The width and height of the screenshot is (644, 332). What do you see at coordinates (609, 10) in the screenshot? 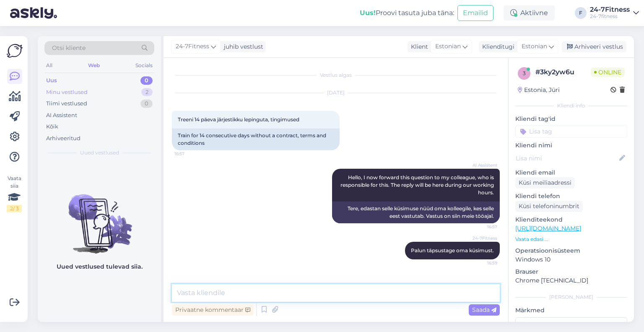
I see `div: 24-7Fitness` at bounding box center [609, 10].